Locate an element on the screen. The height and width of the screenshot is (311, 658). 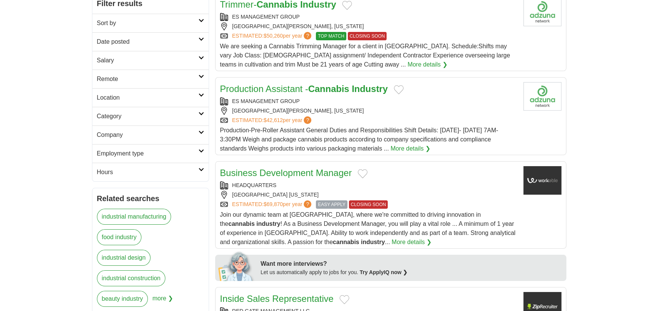
img: Headquarters logo is located at coordinates (543, 180).